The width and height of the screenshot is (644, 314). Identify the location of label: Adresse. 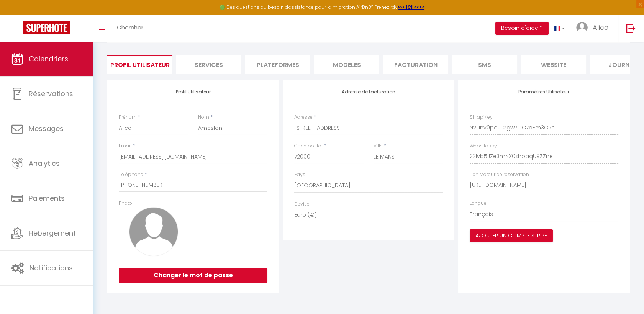
(303, 117).